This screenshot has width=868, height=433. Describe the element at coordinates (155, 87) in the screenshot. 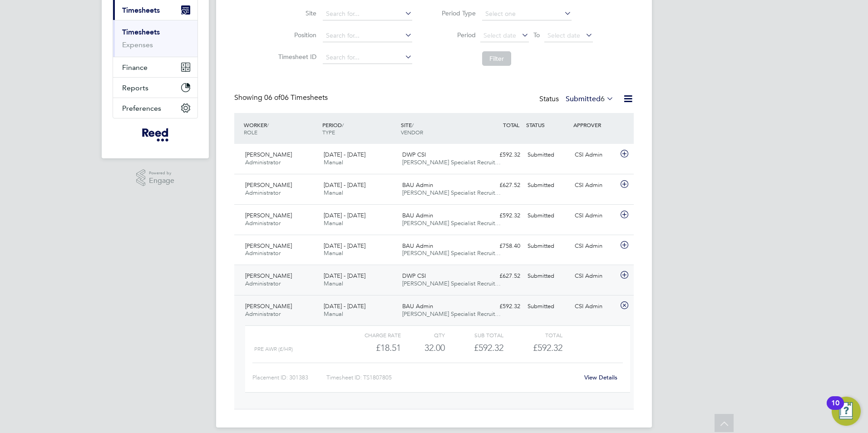

I see `button: Reports` at that location.